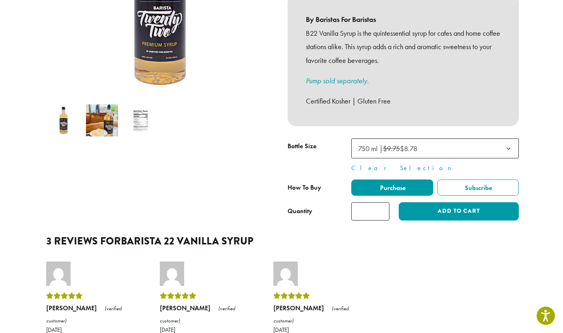 Image resolution: width=563 pixels, height=333 pixels. Describe the element at coordinates (304, 187) in the screenshot. I see `span: How To Buy` at that location.